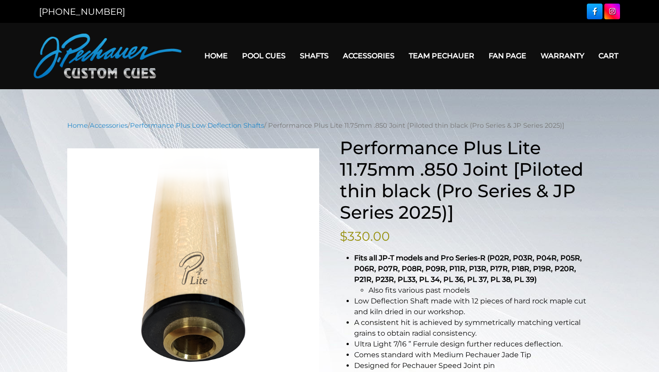 This screenshot has width=659, height=372. What do you see at coordinates (329, 126) in the screenshot?
I see `nav: Breadcrumb` at bounding box center [329, 126].